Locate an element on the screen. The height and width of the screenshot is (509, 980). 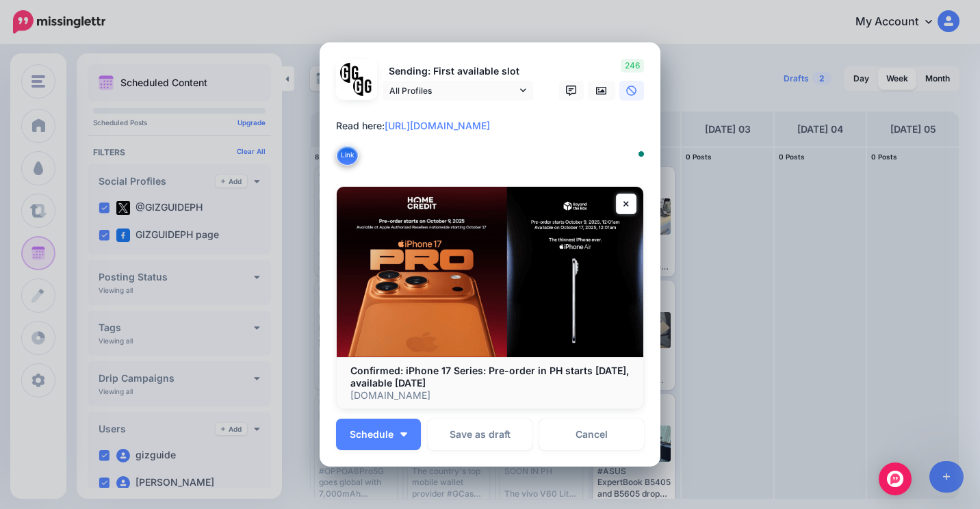
p: Sending: First available slot is located at coordinates (458, 71).